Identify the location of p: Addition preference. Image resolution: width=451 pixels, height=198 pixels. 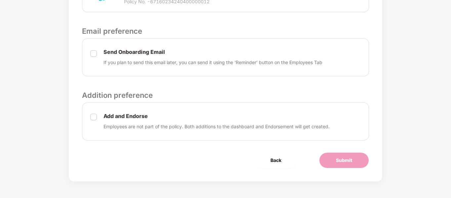
(225, 95).